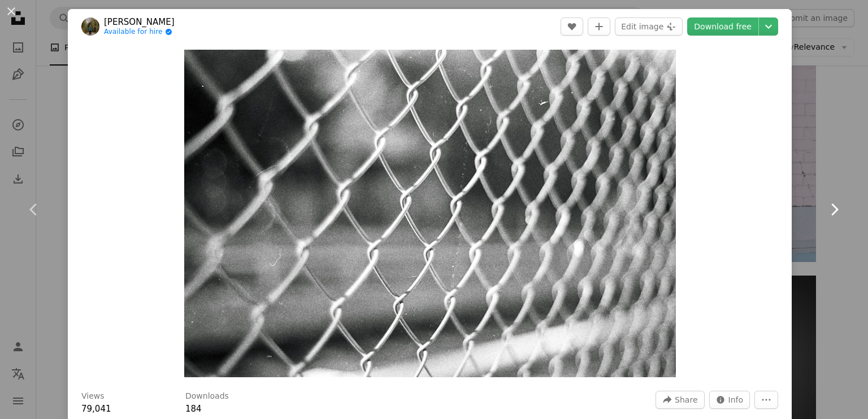  What do you see at coordinates (207, 396) in the screenshot?
I see `h3: Downloads` at bounding box center [207, 396].